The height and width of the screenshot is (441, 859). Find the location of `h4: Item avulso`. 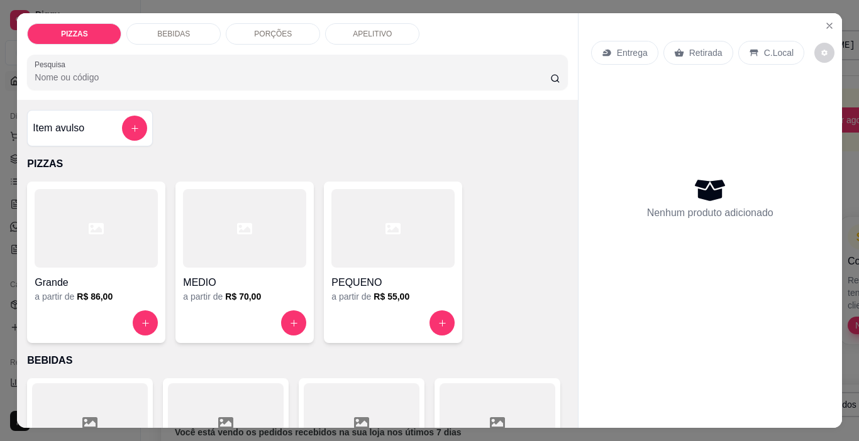

h4: Item avulso is located at coordinates (58, 128).